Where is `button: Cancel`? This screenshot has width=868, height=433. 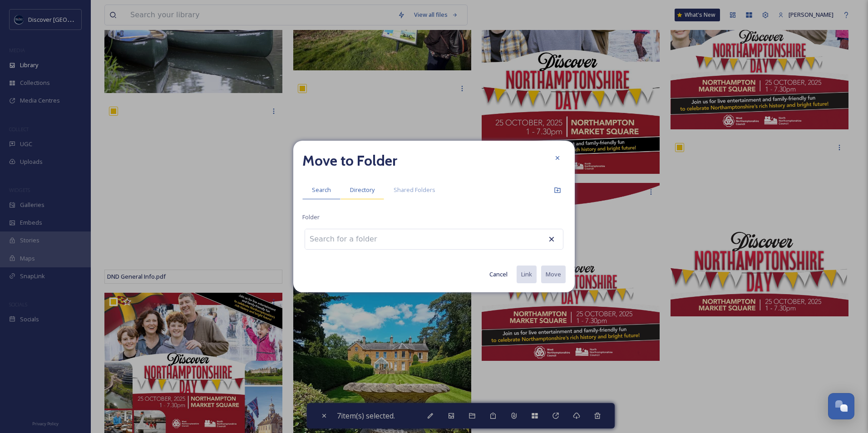 button: Cancel is located at coordinates (498, 274).